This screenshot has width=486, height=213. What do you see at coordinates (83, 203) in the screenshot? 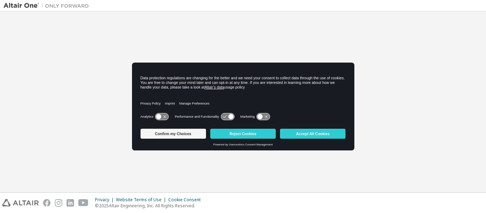
I see `img: youtube.svg` at bounding box center [83, 203].